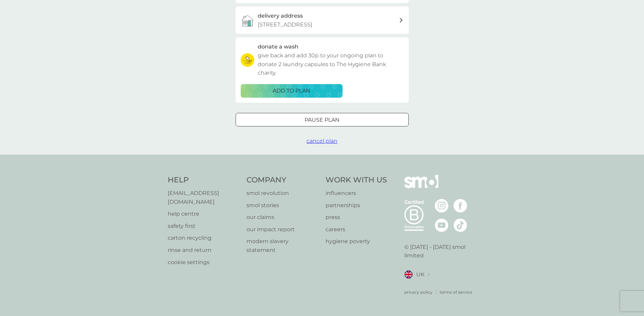 The width and height of the screenshot is (644, 316). What do you see at coordinates (282, 229) in the screenshot?
I see `a: our impact report` at bounding box center [282, 229].